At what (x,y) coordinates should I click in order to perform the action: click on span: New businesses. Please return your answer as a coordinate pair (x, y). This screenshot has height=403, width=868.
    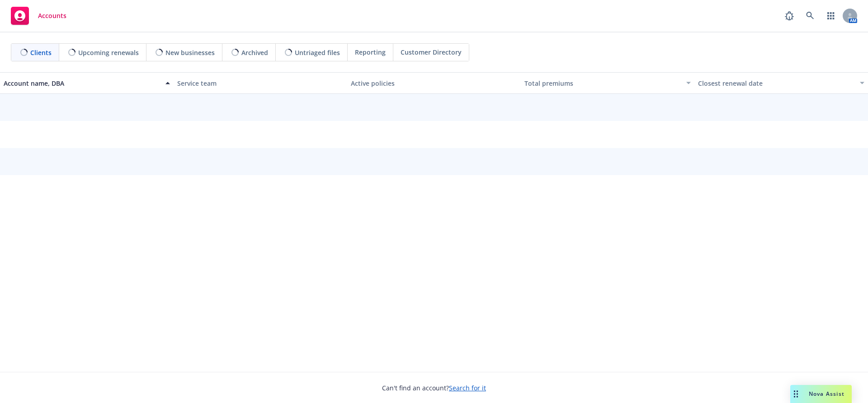
    Looking at the image, I should click on (190, 53).